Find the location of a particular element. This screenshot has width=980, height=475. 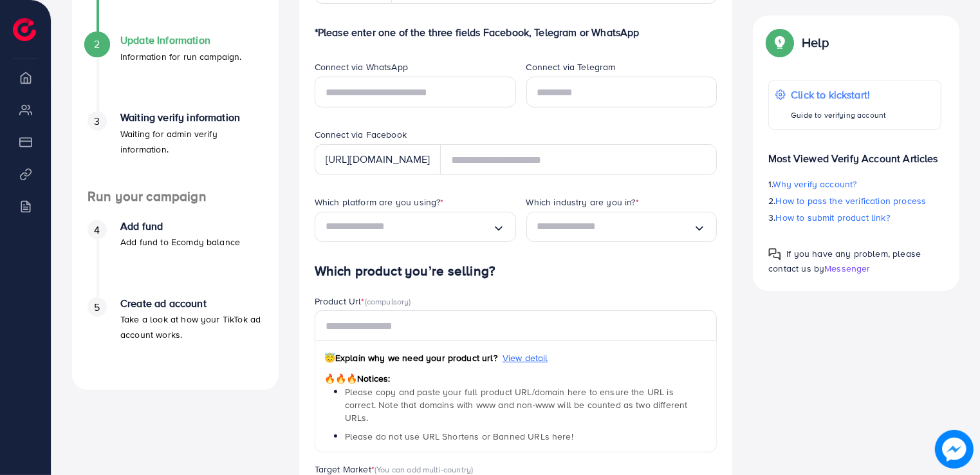

span: (compulsory) is located at coordinates (388, 301).